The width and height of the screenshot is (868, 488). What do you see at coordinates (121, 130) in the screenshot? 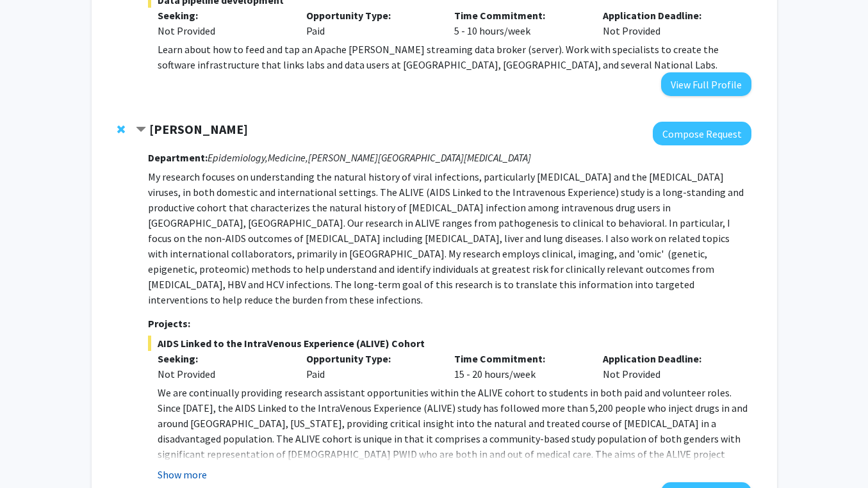
I see `span: Remove Gregory Kirk from bookmarks` at bounding box center [121, 130].